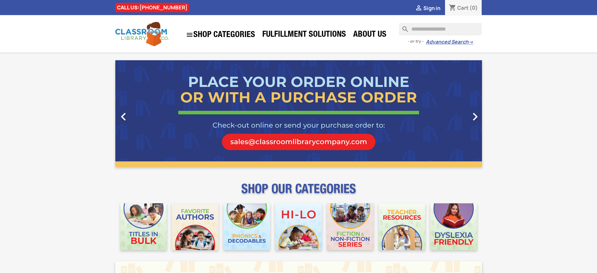  What do you see at coordinates (463, 8) in the screenshot?
I see `span: Cart` at bounding box center [463, 8].